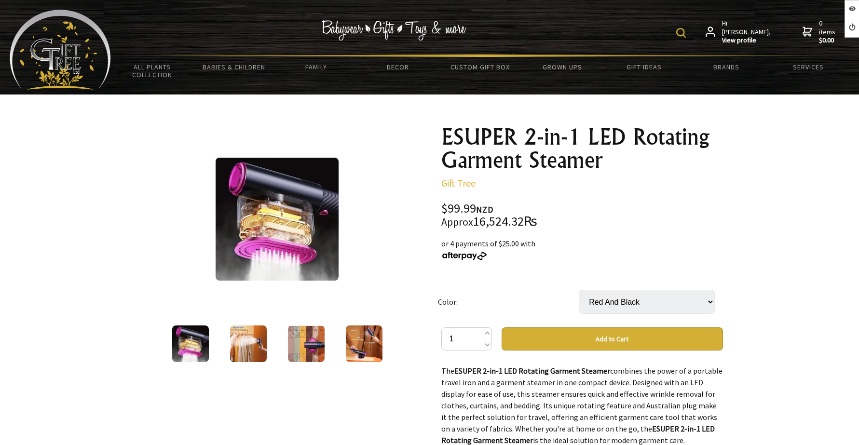 Image resolution: width=859 pixels, height=445 pixels. Describe the element at coordinates (532, 371) in the screenshot. I see `strong: ESUPER 2-in-1 LED Rotating Garment Steamer` at that location.